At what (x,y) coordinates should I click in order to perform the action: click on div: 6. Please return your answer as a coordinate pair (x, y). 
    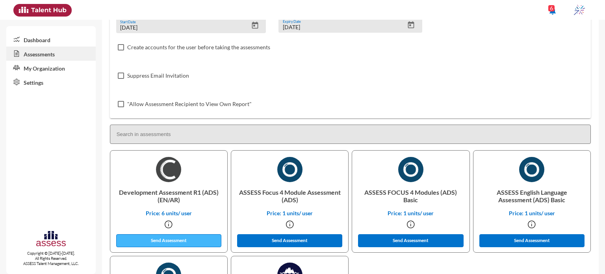
    Looking at the image, I should click on (551, 8).